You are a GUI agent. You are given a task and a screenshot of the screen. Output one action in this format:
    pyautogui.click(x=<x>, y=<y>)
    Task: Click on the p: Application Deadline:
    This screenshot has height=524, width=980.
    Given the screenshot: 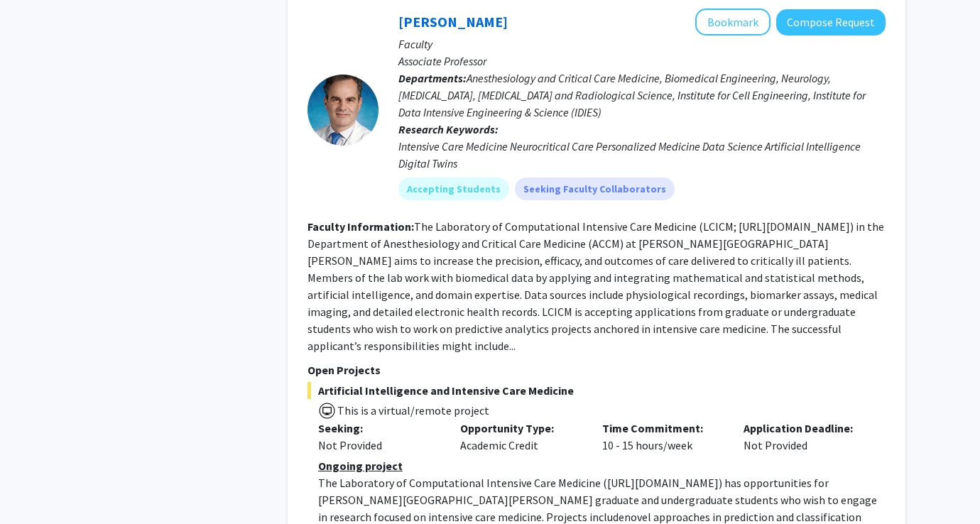 What is the action you would take?
    pyautogui.click(x=804, y=428)
    